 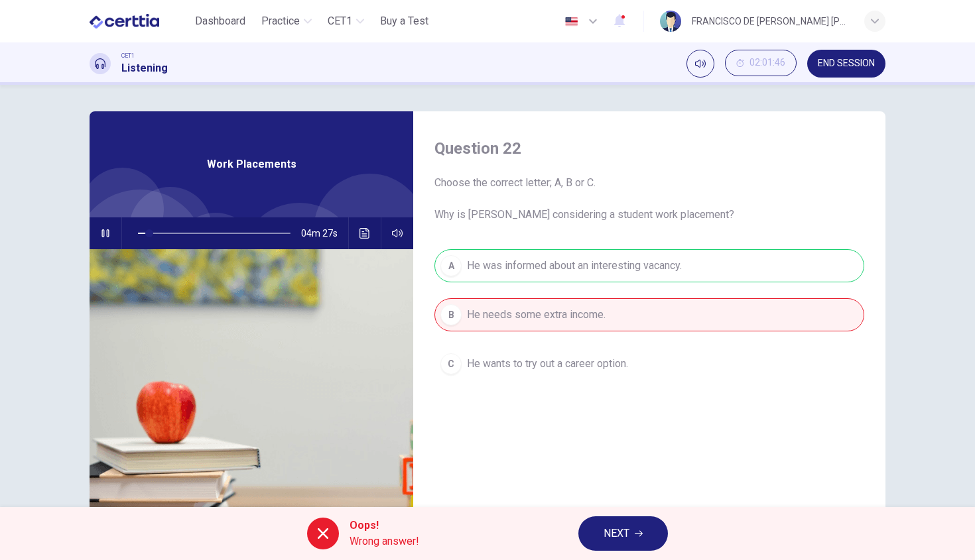 What do you see at coordinates (325, 234) in the screenshot?
I see `span: 04m 27s` at bounding box center [325, 234].